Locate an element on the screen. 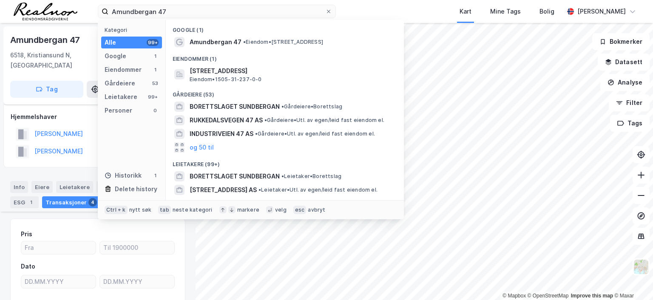 The width and height of the screenshot is (653, 300). button: Tag is located at coordinates (47, 89).